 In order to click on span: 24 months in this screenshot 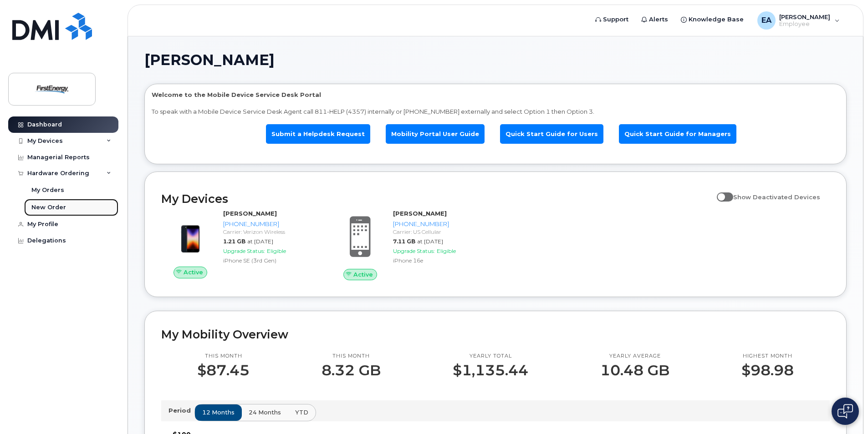, I will do `click(265, 412)`.